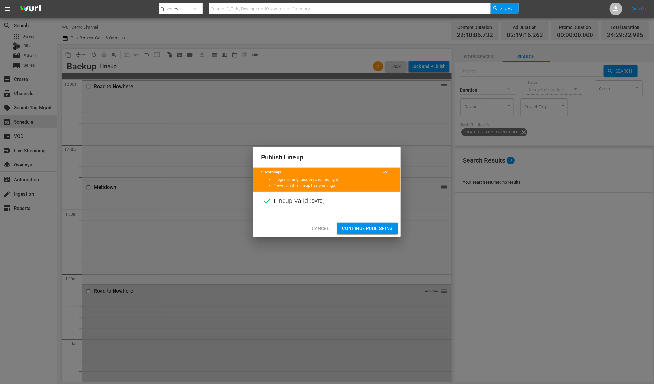 This screenshot has height=384, width=654. I want to click on span: Search, so click(508, 8).